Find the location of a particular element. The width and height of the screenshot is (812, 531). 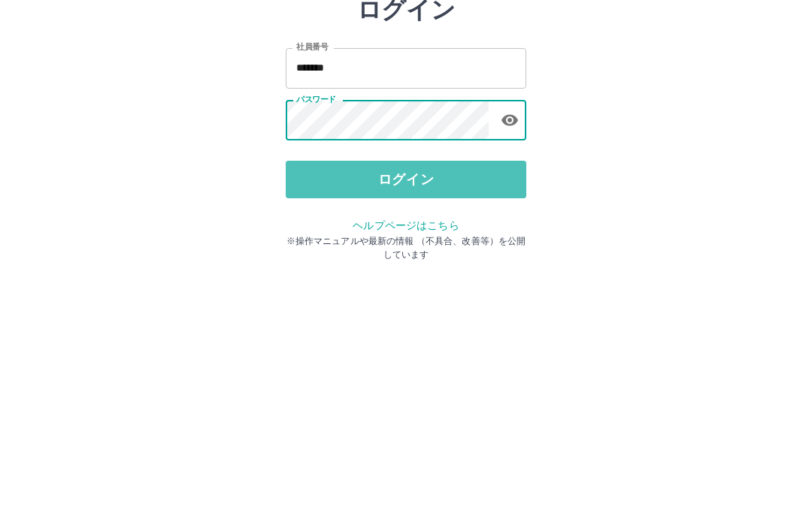

p: ※操作マニュアルや最新の情報 （不具合、改善等）を公開しています is located at coordinates (406, 347).